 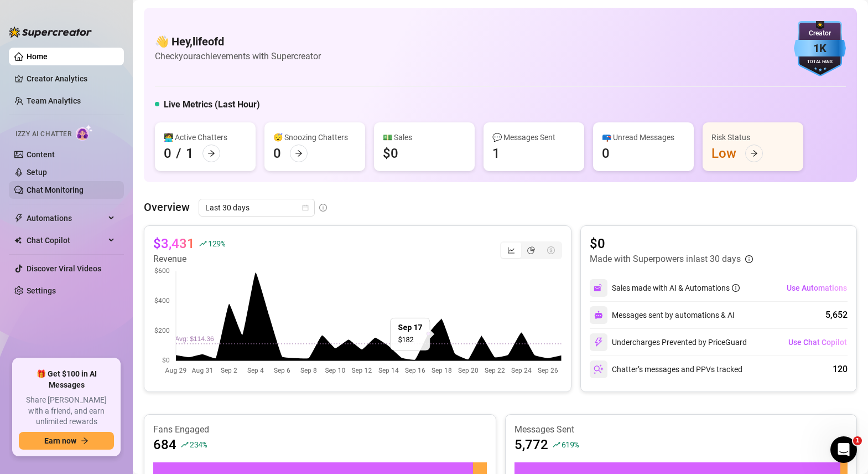 What do you see at coordinates (65, 240) in the screenshot?
I see `span: Chat Copilot` at bounding box center [65, 240].